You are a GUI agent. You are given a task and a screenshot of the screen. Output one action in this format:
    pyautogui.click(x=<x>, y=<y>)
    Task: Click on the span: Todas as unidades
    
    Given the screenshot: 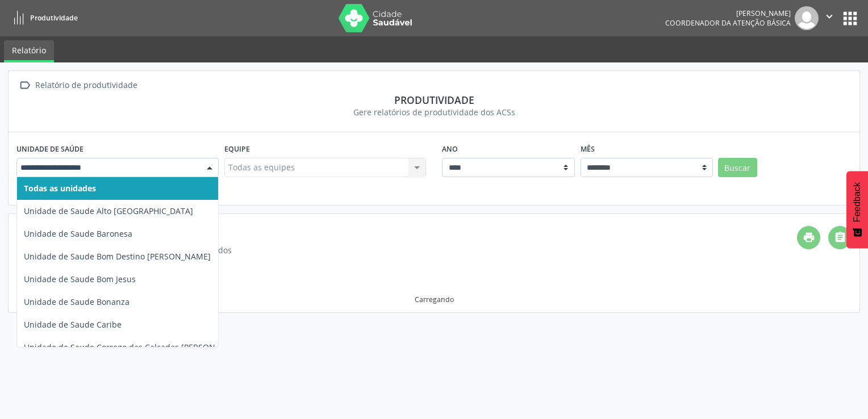 What is the action you would take?
    pyautogui.click(x=60, y=188)
    